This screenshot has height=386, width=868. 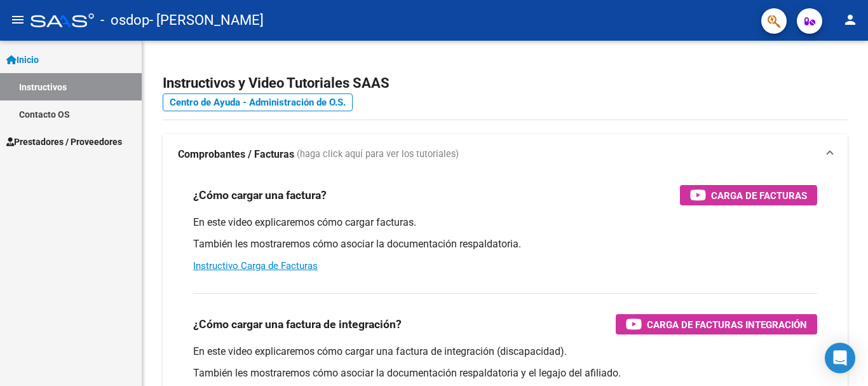 What do you see at coordinates (716, 325) in the screenshot?
I see `button: Carga de Facturas Integración` at bounding box center [716, 325].